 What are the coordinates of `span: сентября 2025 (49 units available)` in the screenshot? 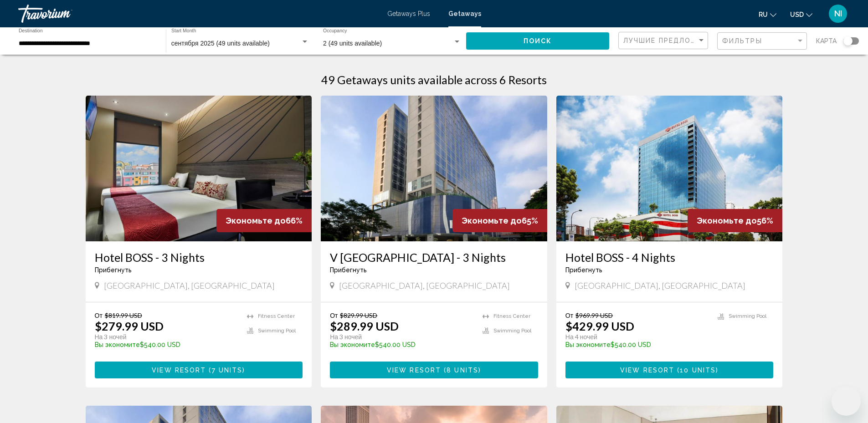 It's located at (221, 43).